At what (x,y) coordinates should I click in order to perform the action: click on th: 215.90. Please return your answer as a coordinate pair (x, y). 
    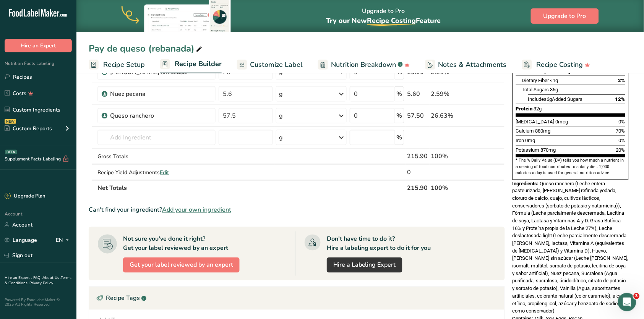
    Looking at the image, I should click on (418, 188).